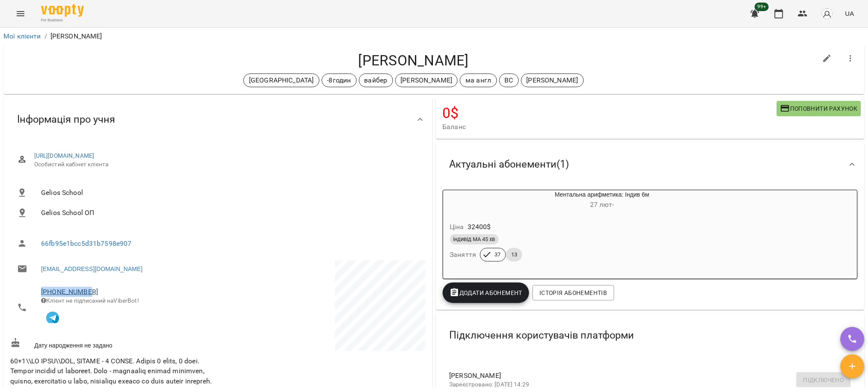 The width and height of the screenshot is (868, 392). Describe the element at coordinates (86, 243) in the screenshot. I see `a: 66fb95e1bcc5d31b7598e907` at that location.